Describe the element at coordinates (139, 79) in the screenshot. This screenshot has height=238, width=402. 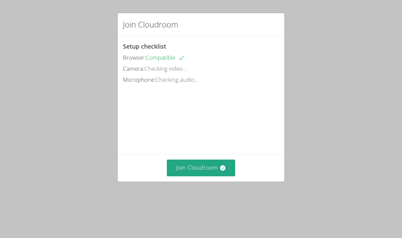
I see `span: Microphone:` at that location.